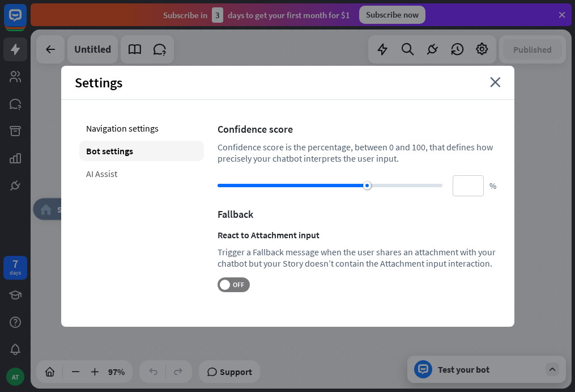 Image resolution: width=575 pixels, height=392 pixels. I want to click on div: Test your bot, so click(489, 369).